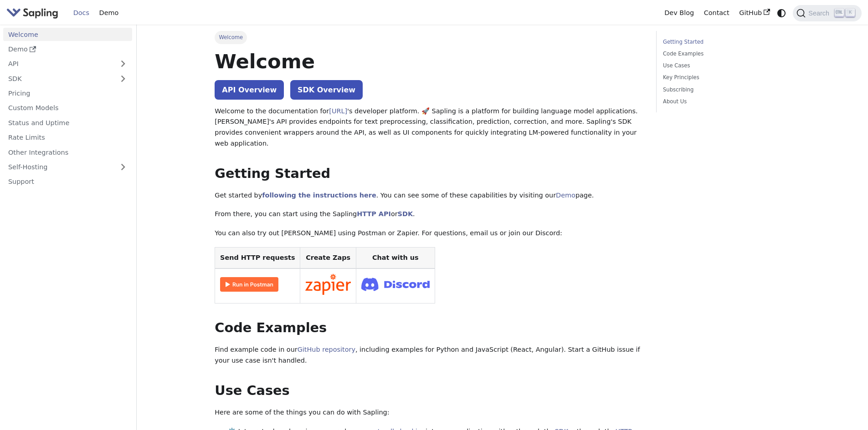 The image size is (868, 430). What do you see at coordinates (827, 13) in the screenshot?
I see `button: Search (Ctrl+K)` at bounding box center [827, 13].